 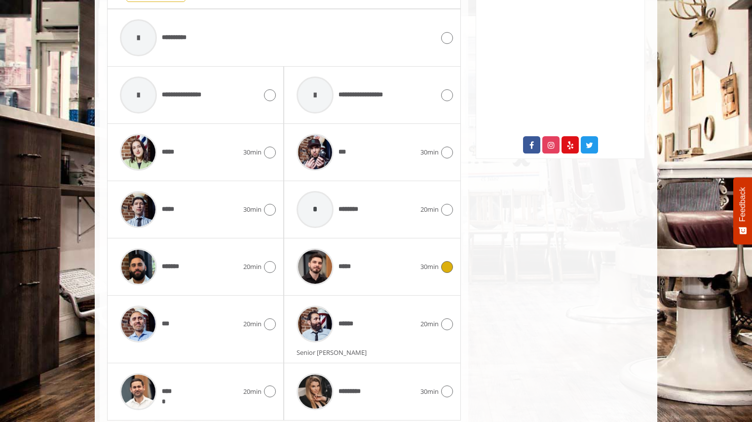 What do you see at coordinates (742, 204) in the screenshot?
I see `span: Feedback` at bounding box center [742, 204].